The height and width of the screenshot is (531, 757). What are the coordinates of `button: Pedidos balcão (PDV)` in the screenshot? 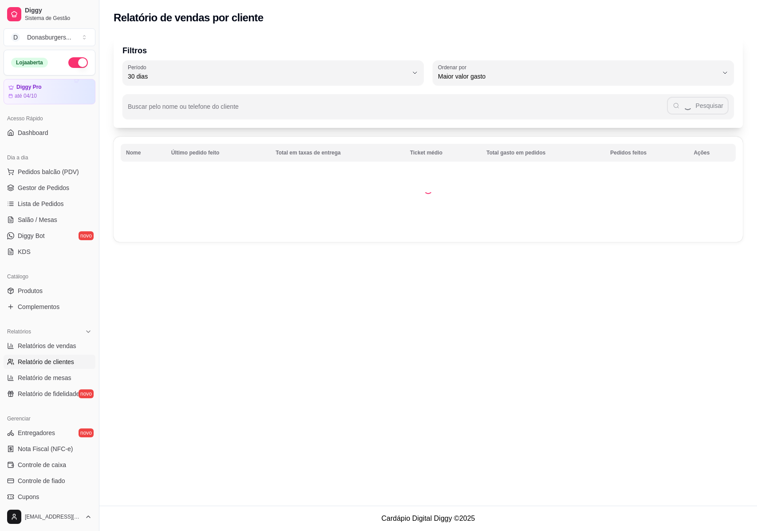 It's located at (49, 172).